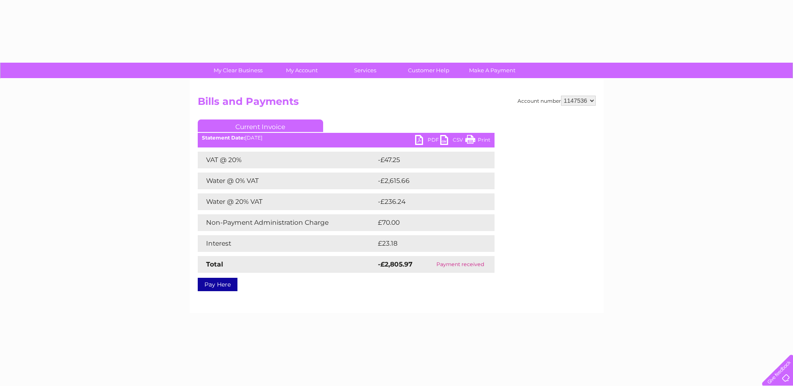 Image resolution: width=793 pixels, height=386 pixels. I want to click on a: Customer Help, so click(429, 70).